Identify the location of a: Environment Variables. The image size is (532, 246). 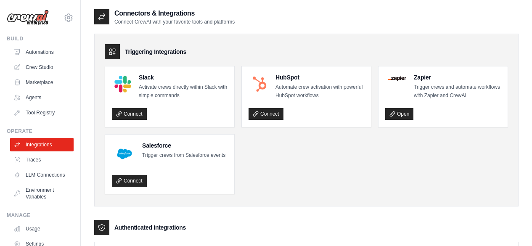
(42, 193).